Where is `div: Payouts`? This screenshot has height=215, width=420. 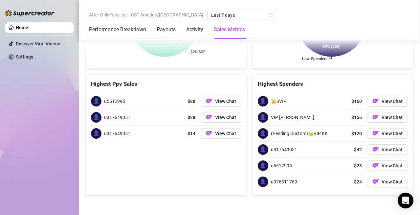 div: Payouts is located at coordinates (166, 30).